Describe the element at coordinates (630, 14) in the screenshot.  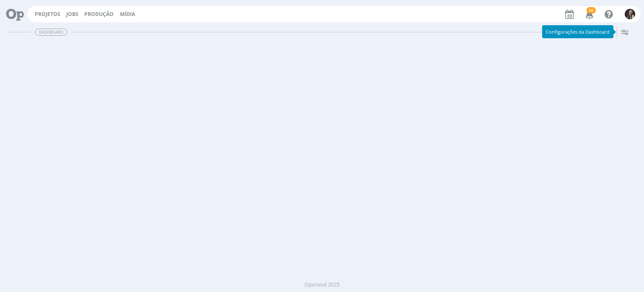
I see `img: L` at that location.